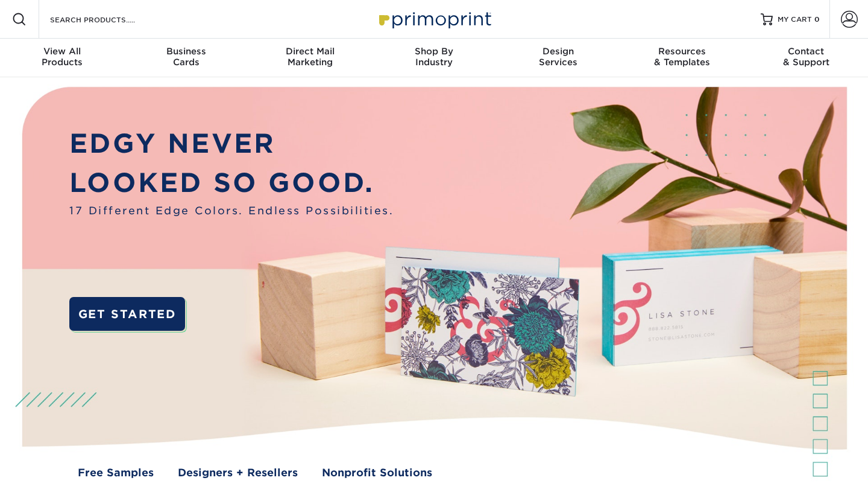 This screenshot has width=868, height=495. Describe the element at coordinates (116, 472) in the screenshot. I see `a: Free Samples` at that location.